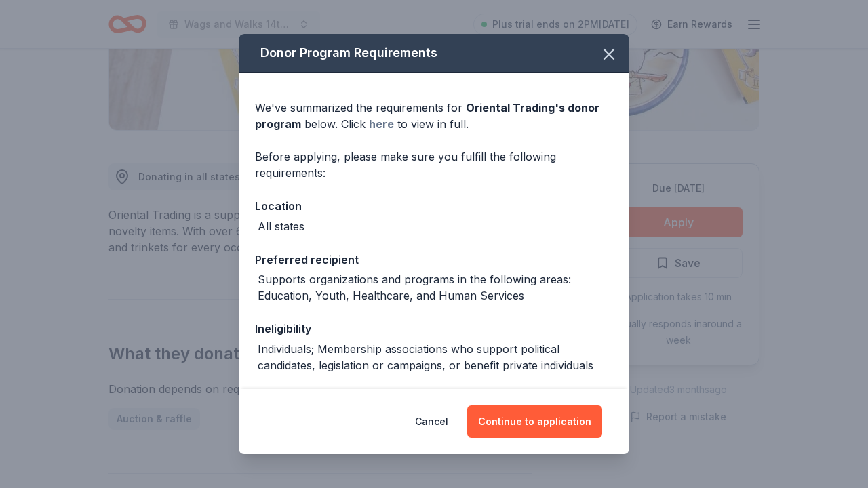  What do you see at coordinates (434, 53) in the screenshot?
I see `div: Donor Program Requirements` at bounding box center [434, 53].